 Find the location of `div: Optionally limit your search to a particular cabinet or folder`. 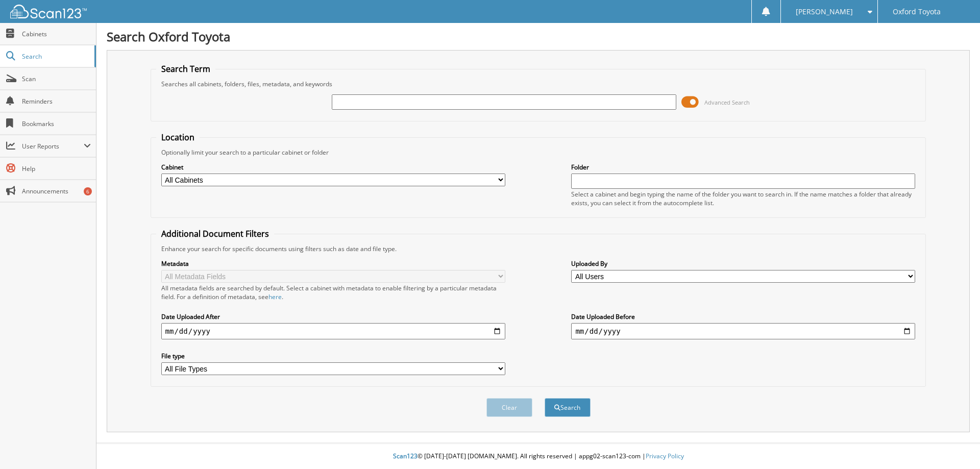

div: Optionally limit your search to a particular cabinet or folder is located at coordinates (539, 152).